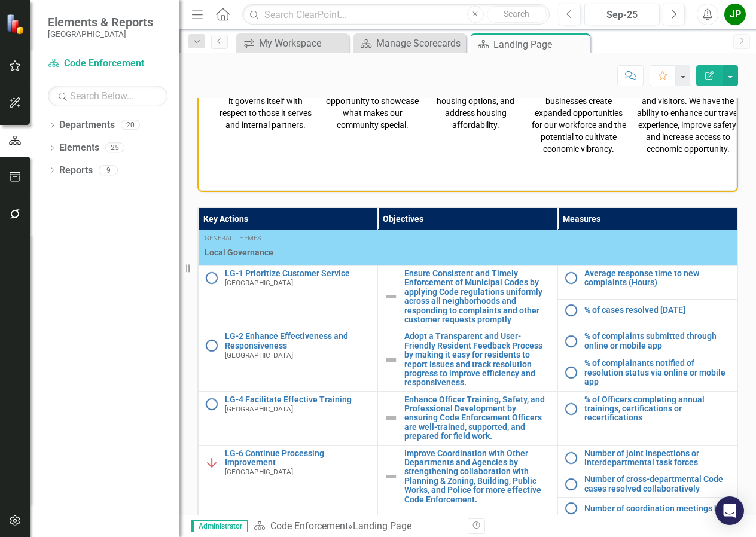 This screenshot has width=756, height=537. What do you see at coordinates (622, 15) in the screenshot?
I see `div: Sep-25` at bounding box center [622, 15].